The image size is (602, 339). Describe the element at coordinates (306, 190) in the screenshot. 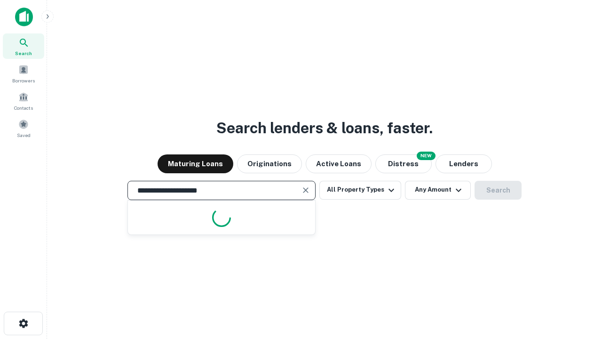

I see `button: Clear` at that location.